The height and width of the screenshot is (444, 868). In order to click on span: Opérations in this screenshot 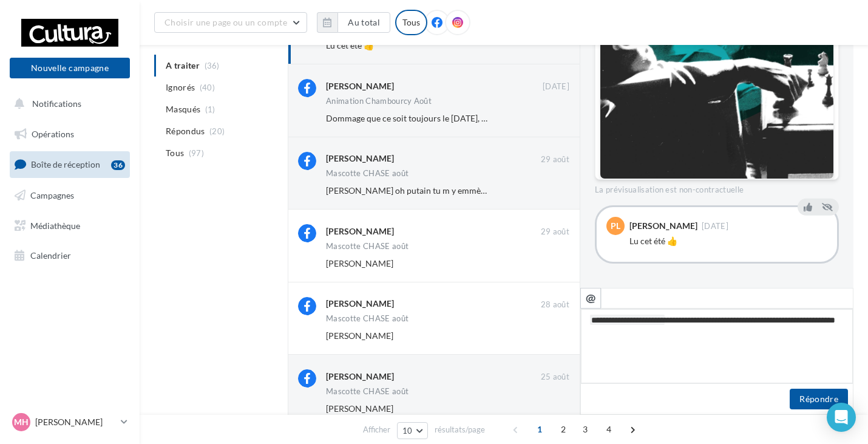, I will do `click(53, 134)`.